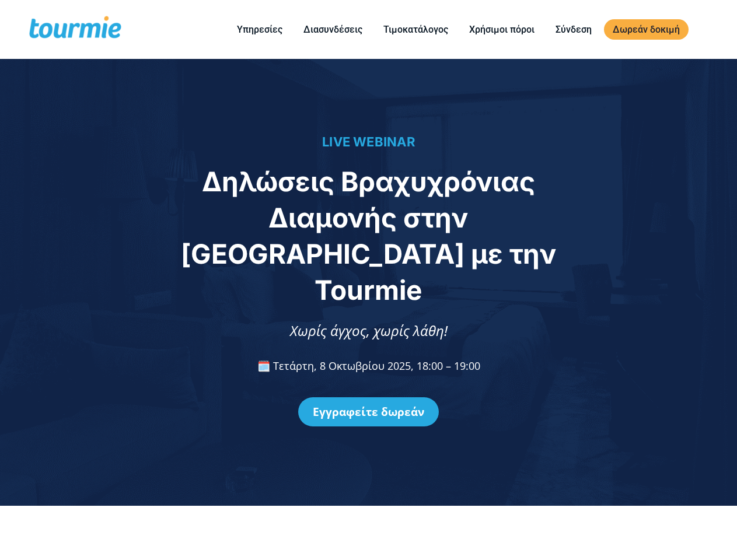  What do you see at coordinates (368, 330) in the screenshot?
I see `span: Χωρίς άγχος, χωρίς λάθη!` at bounding box center [368, 330].